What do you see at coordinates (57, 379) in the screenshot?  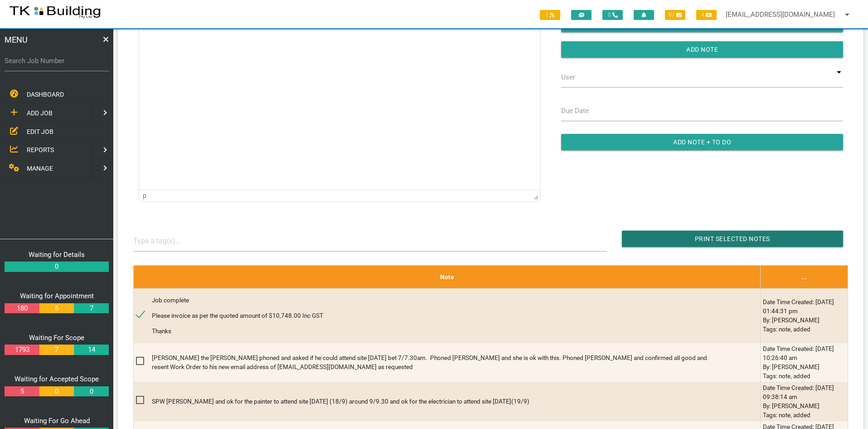 I see `a: Waiting for Accepted Scope` at bounding box center [57, 379].